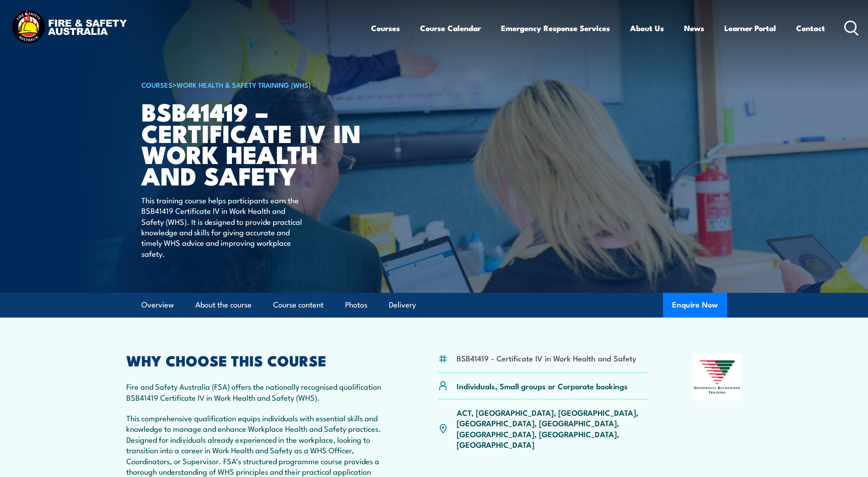  Describe the element at coordinates (647, 28) in the screenshot. I see `a: About Us` at that location.